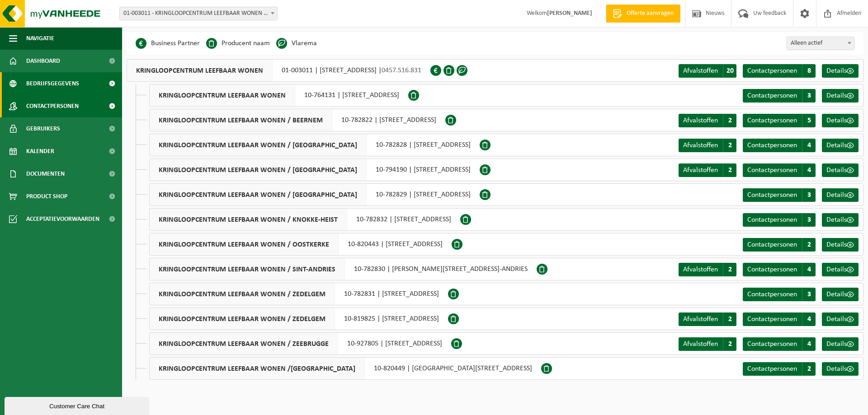 The image size is (868, 415). What do you see at coordinates (809, 120) in the screenshot?
I see `span: 5` at bounding box center [809, 120].